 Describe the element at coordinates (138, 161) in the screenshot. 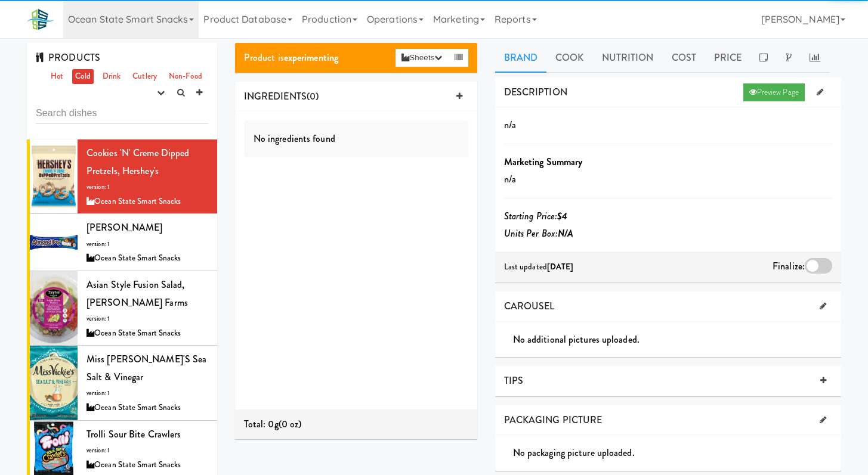

I see `span: Cookies 'N' Creme Dipped Pretzels, Hershey's` at that location.